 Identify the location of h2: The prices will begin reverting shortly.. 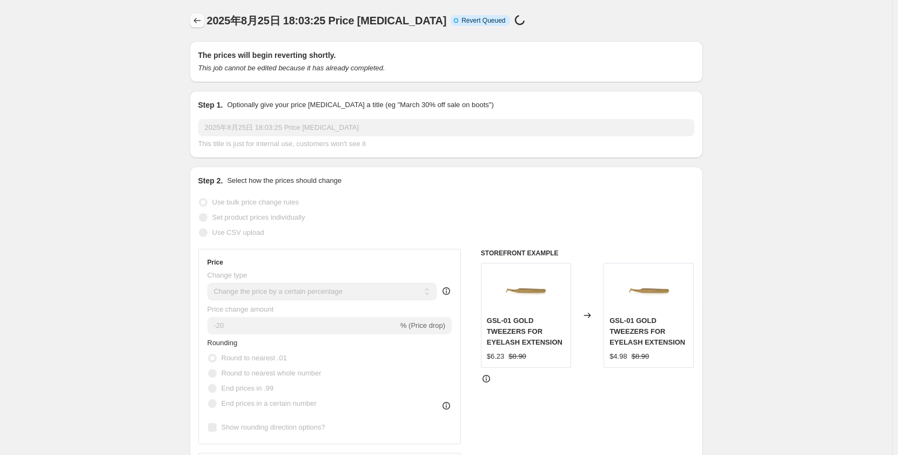
(447, 55).